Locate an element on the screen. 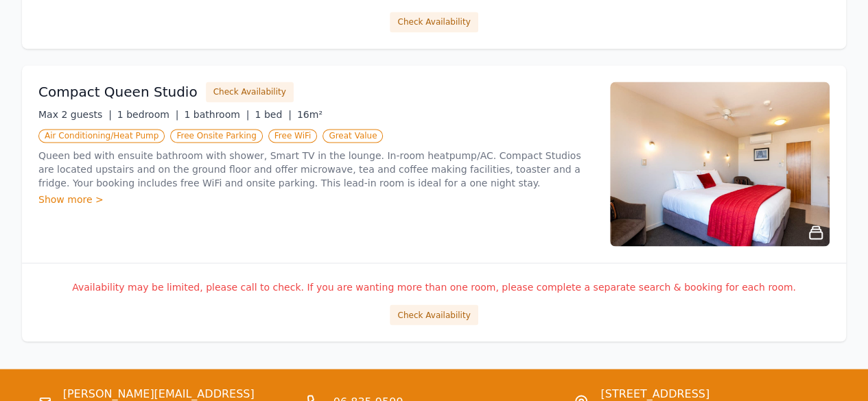 The image size is (868, 401). span: Air Conditioning/Heat Pump is located at coordinates (102, 136).